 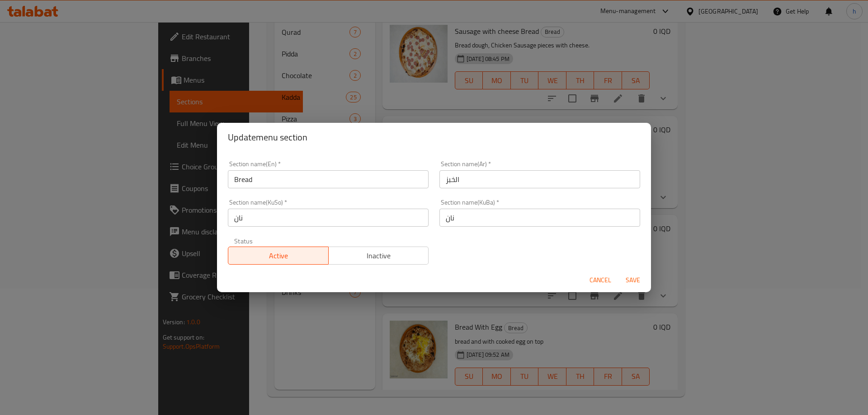 I want to click on span: Save, so click(x=632, y=280).